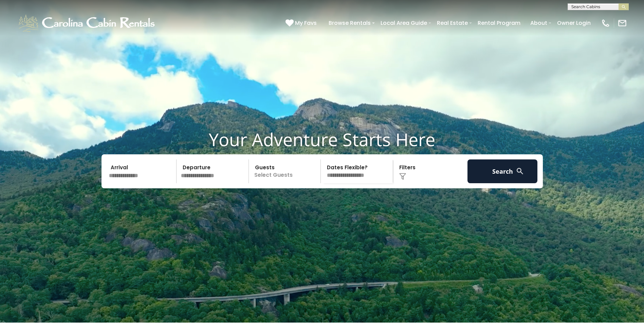 Image resolution: width=644 pixels, height=327 pixels. What do you see at coordinates (452, 23) in the screenshot?
I see `a: Real Estate` at bounding box center [452, 23].